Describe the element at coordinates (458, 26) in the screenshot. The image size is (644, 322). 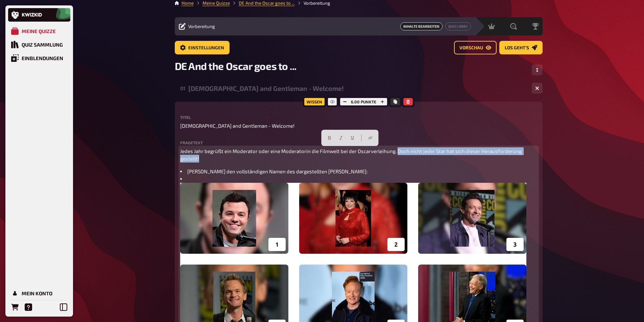
I see `a: Quiz Lobby` at that location.